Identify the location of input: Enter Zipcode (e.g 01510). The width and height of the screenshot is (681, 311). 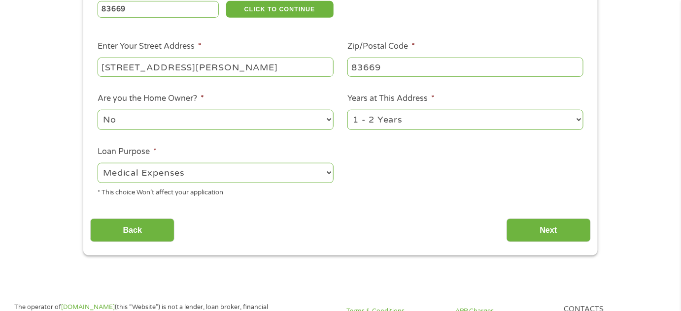
(158, 9).